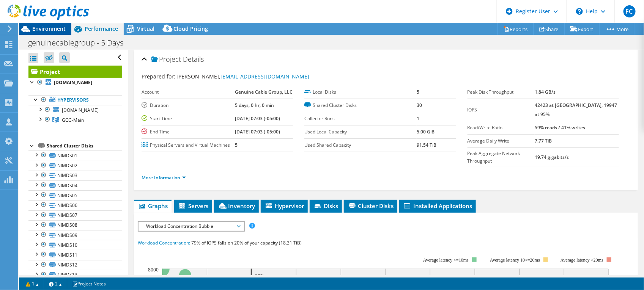  Describe the element at coordinates (420, 105) in the screenshot. I see `b: 30` at that location.